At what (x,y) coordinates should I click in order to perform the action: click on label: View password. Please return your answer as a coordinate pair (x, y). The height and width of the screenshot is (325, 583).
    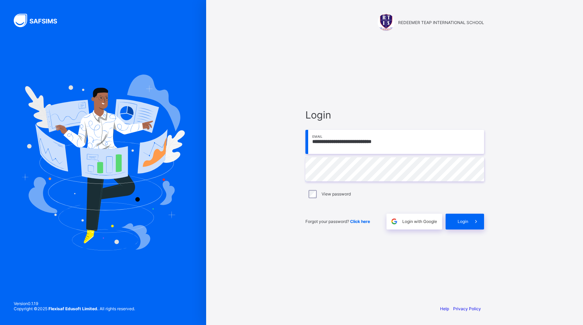
    Looking at the image, I should click on (336, 194).